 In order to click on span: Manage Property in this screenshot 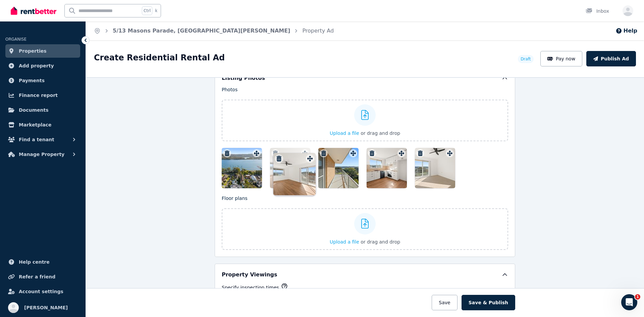, I will do `click(42, 155)`.